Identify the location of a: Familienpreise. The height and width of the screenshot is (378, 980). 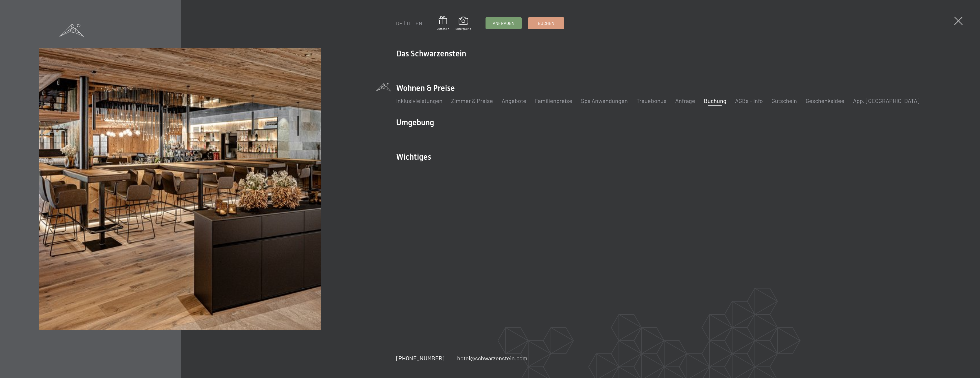
(553, 101).